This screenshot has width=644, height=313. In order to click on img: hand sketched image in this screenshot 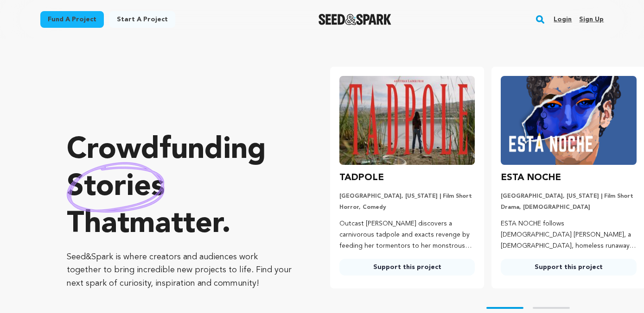, I will do `click(115, 187)`.